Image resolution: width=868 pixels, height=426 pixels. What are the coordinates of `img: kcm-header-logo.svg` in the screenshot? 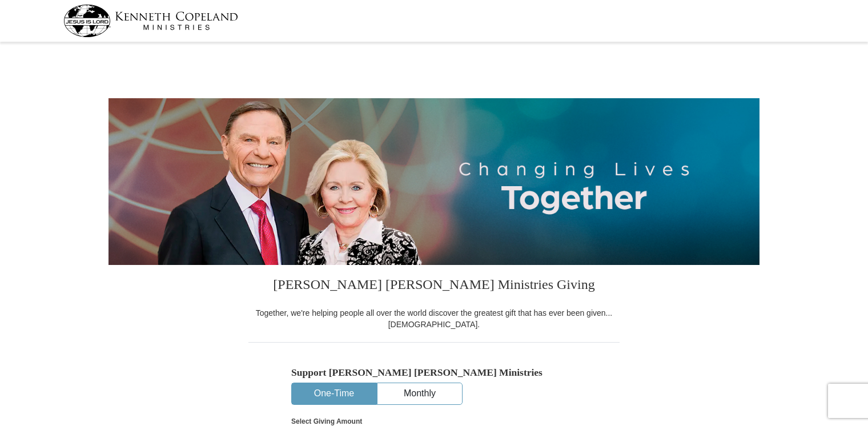 It's located at (151, 20).